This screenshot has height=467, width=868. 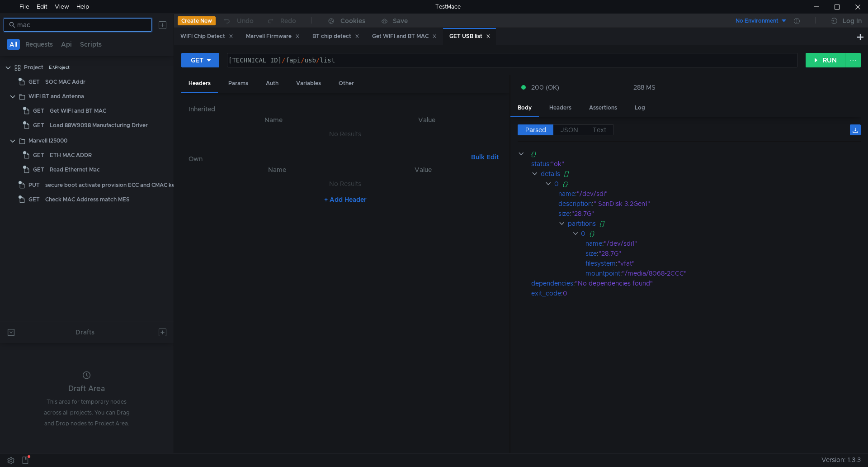 What do you see at coordinates (852, 21) in the screenshot?
I see `div: Log In` at bounding box center [852, 21].